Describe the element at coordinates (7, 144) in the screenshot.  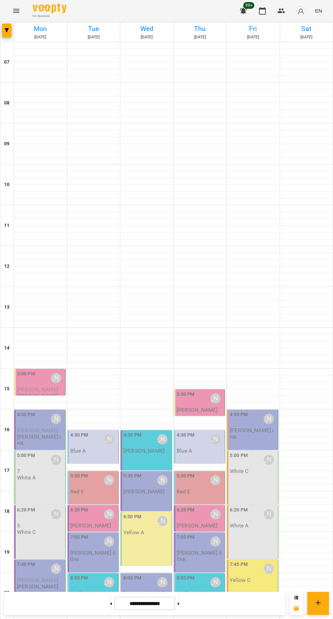
I see `h6: 09` at that location.